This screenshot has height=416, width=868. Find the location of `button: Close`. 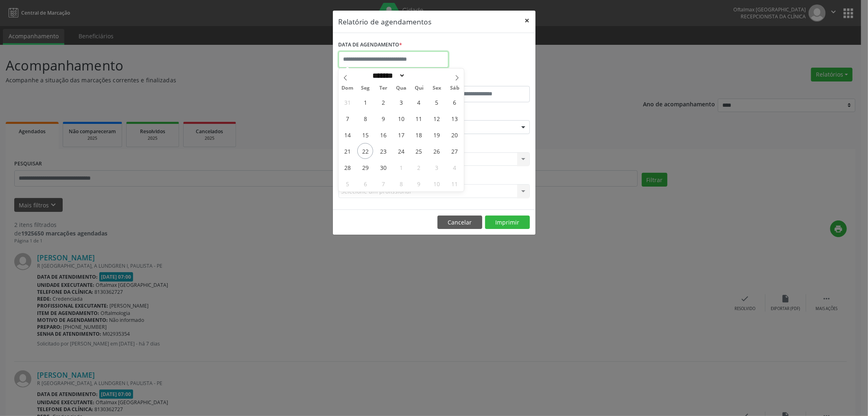

button: Close is located at coordinates (528, 21).